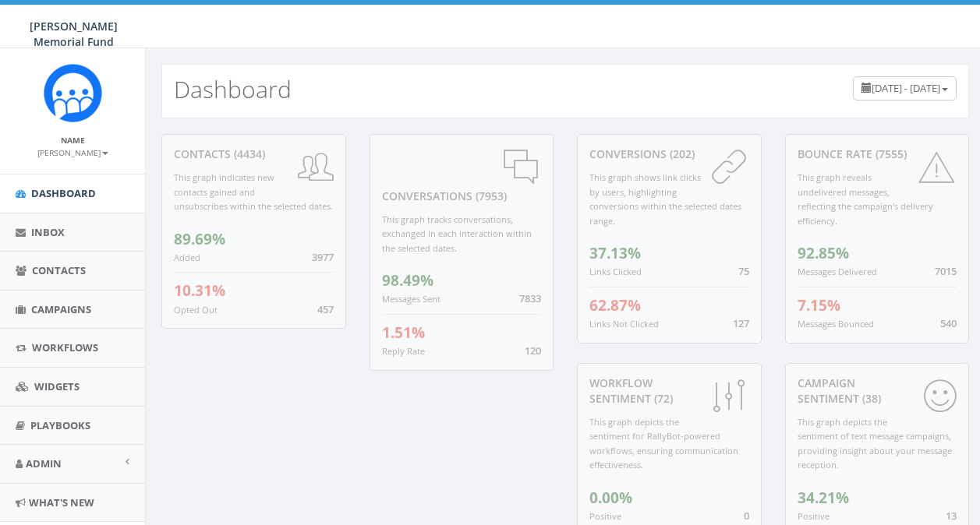 Image resolution: width=980 pixels, height=525 pixels. What do you see at coordinates (199, 239) in the screenshot?
I see `span: 89.69%` at bounding box center [199, 239].